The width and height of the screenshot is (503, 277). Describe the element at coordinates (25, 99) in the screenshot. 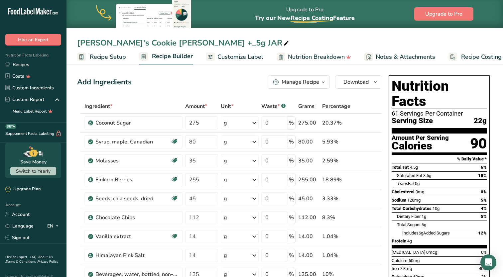

I see `div: Custom Report` at that location.